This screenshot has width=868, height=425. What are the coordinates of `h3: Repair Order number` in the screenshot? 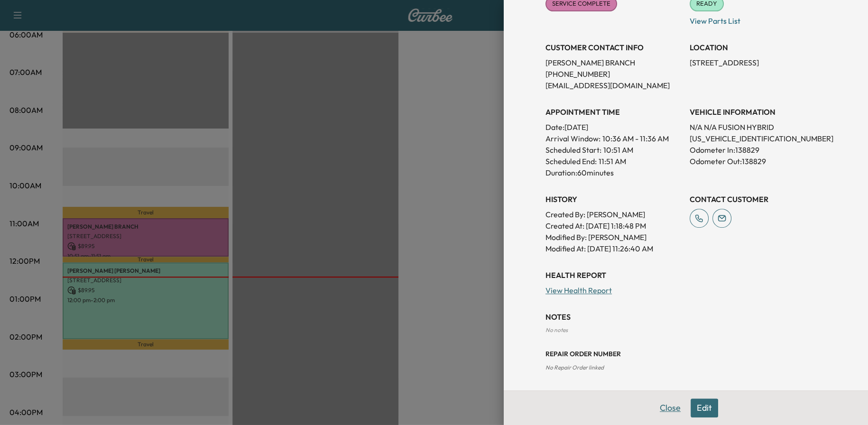 It's located at (686, 354).